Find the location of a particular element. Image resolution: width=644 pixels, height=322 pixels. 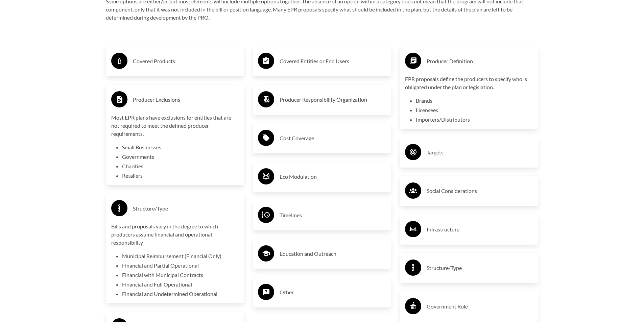

p: Bills and proposals vary in the degree to which producers assume financial and operational respon... is located at coordinates (175, 234).